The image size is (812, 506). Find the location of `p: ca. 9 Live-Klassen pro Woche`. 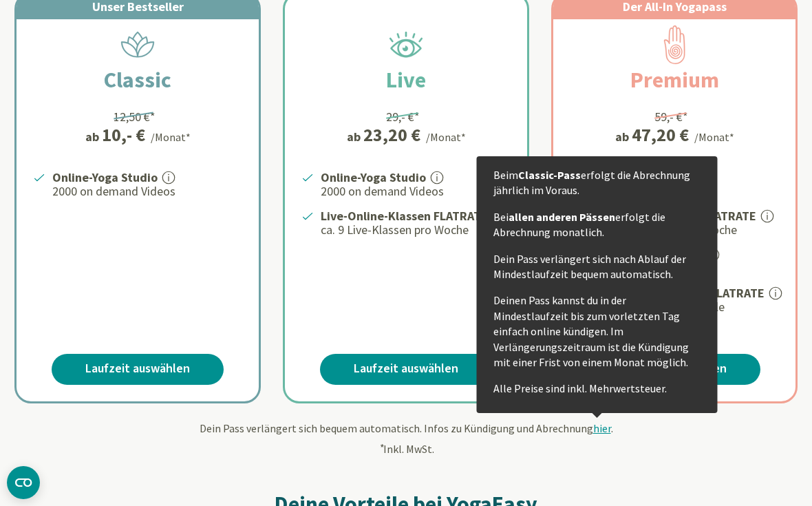

p: ca. 9 Live-Klassen pro Woche is located at coordinates (416, 230).